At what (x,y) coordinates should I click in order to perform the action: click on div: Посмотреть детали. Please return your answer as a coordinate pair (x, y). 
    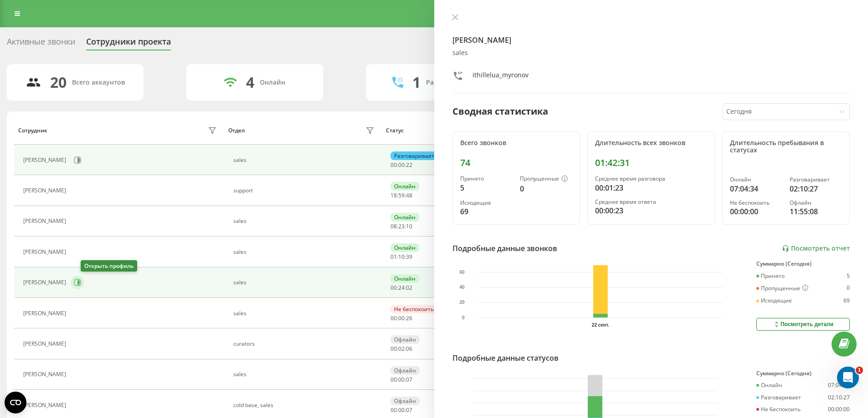
    Looking at the image, I should click on (802, 325).